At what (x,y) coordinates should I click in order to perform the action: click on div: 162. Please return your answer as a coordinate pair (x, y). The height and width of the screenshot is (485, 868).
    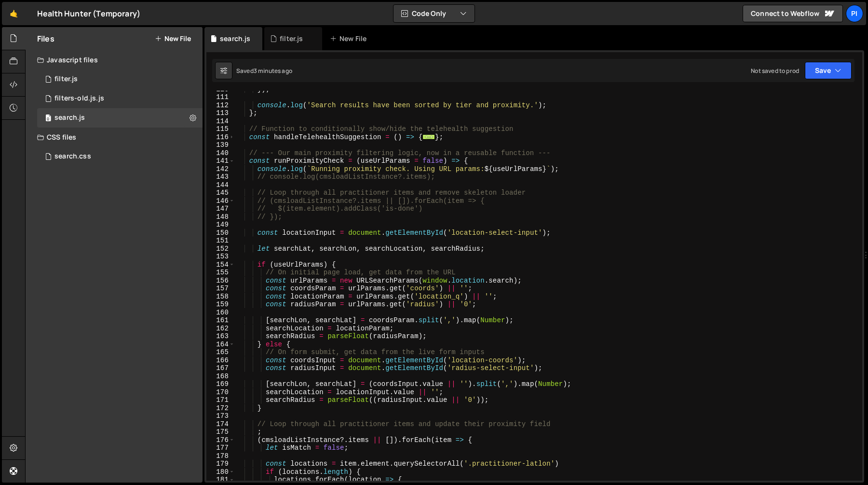
    Looking at the image, I should click on (220, 328).